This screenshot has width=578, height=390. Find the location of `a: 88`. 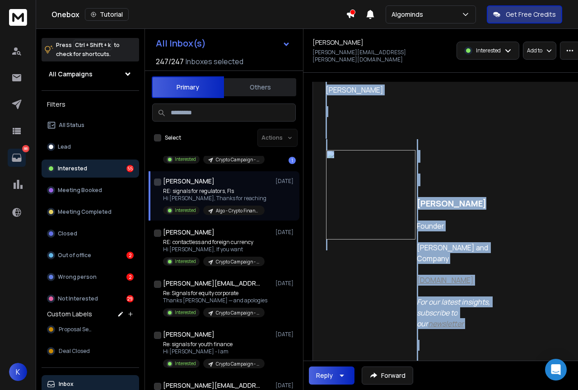

a: 88 is located at coordinates (17, 158).